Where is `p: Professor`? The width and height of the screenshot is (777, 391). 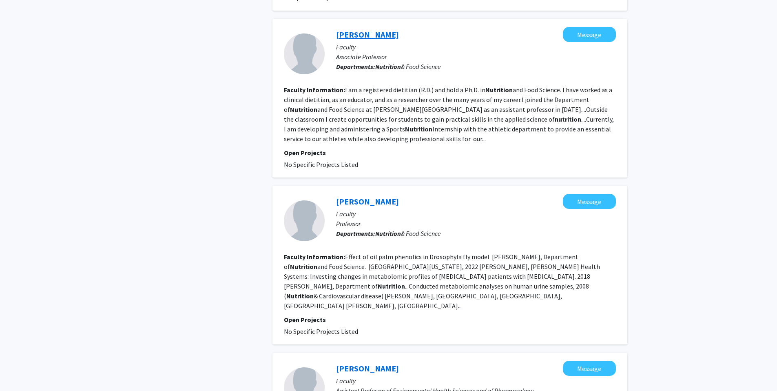 p: Professor is located at coordinates (476, 224).